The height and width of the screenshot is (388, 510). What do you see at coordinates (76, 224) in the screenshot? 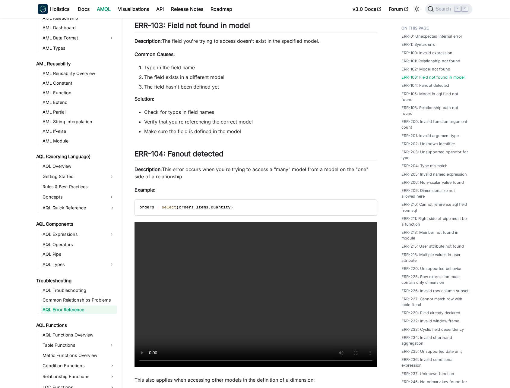
I see `a: AQL Components` at bounding box center [76, 224].